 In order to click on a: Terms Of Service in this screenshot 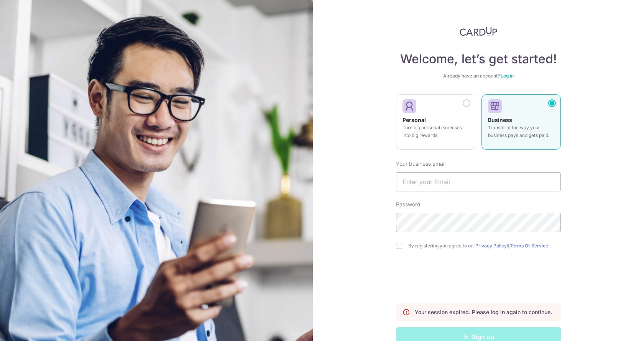, I will do `click(529, 246)`.